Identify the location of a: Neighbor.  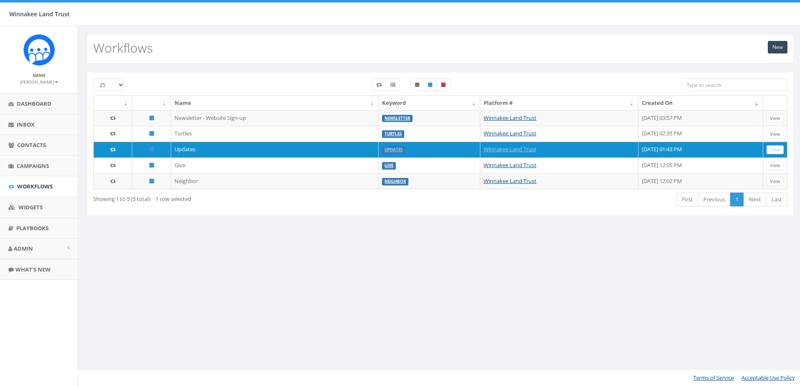
(395, 182).